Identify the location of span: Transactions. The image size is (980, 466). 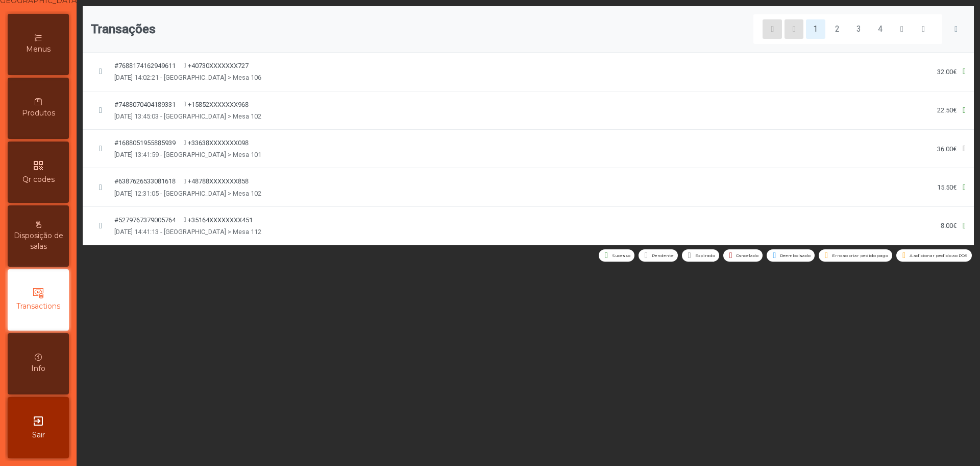
(38, 306).